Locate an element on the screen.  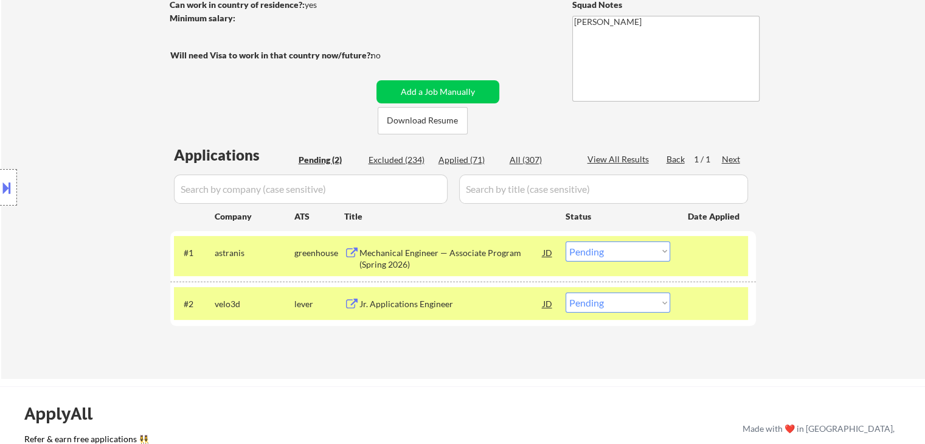
div: greenhouse is located at coordinates (319, 253).